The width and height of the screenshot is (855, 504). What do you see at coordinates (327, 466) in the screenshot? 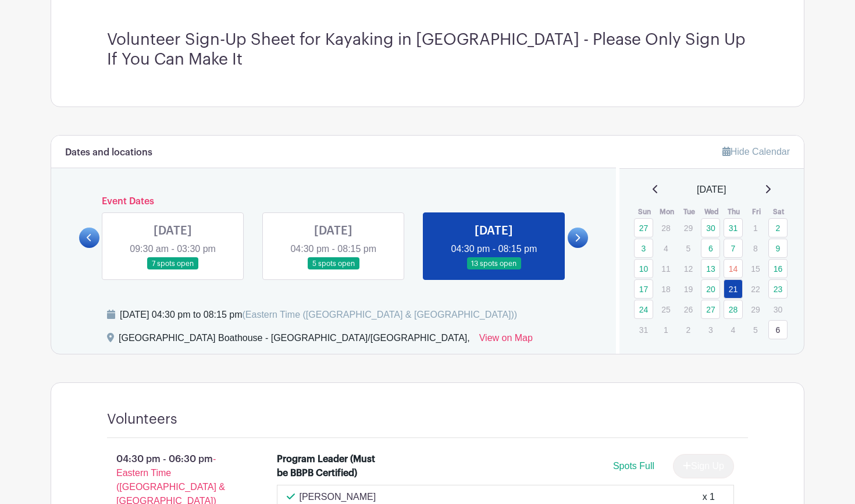
I see `div: Program Leader (Must be BBPB Certified)` at bounding box center [327, 466].